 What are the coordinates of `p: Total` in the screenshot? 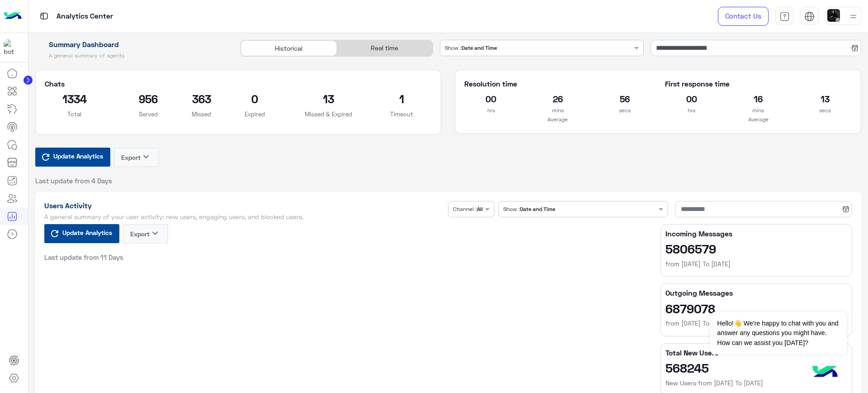 It's located at (74, 114).